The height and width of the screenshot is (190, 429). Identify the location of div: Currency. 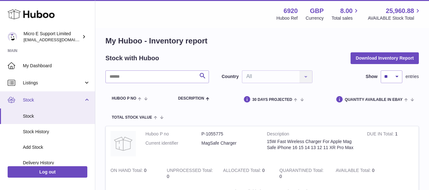
(315, 18).